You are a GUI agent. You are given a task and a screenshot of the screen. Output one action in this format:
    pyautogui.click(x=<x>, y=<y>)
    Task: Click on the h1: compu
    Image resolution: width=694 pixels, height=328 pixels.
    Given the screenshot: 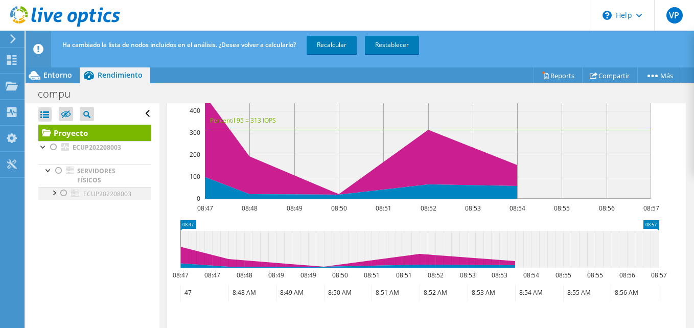 What is the action you would take?
    pyautogui.click(x=60, y=94)
    